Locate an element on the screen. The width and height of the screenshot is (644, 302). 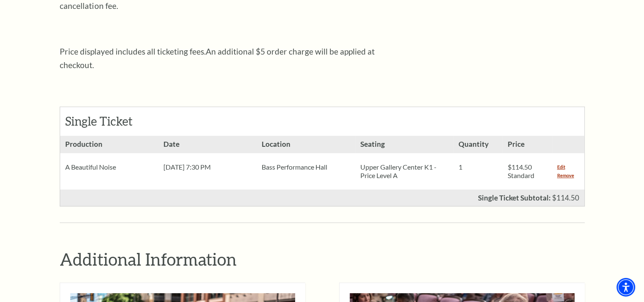
h3: Price is located at coordinates (527, 144).